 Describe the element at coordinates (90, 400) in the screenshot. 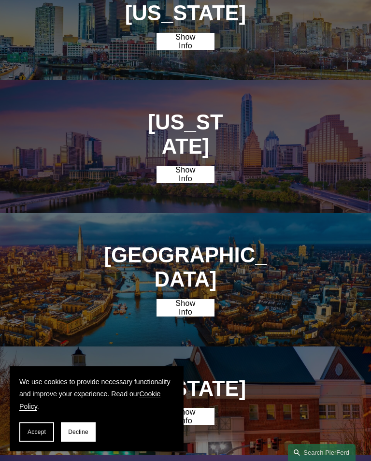

I see `a: Cookie Policy` at that location.